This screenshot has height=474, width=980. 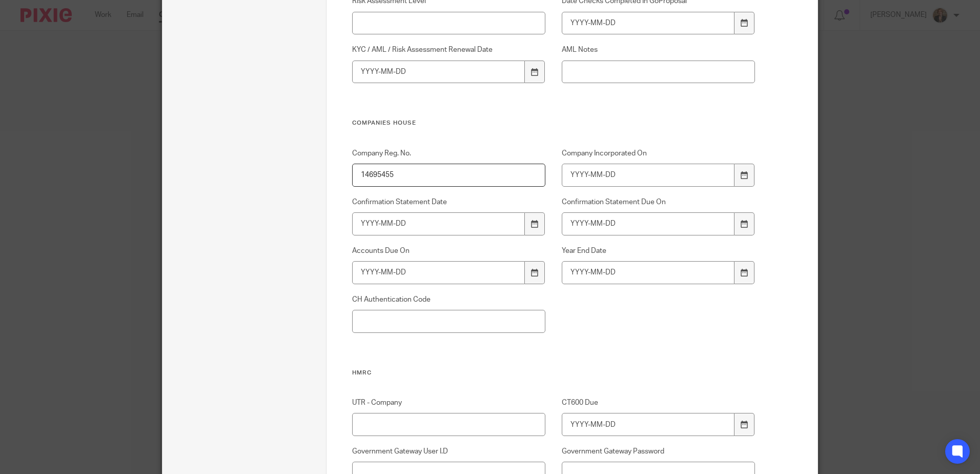 I want to click on label: Confirmation Statement Date, so click(x=449, y=202).